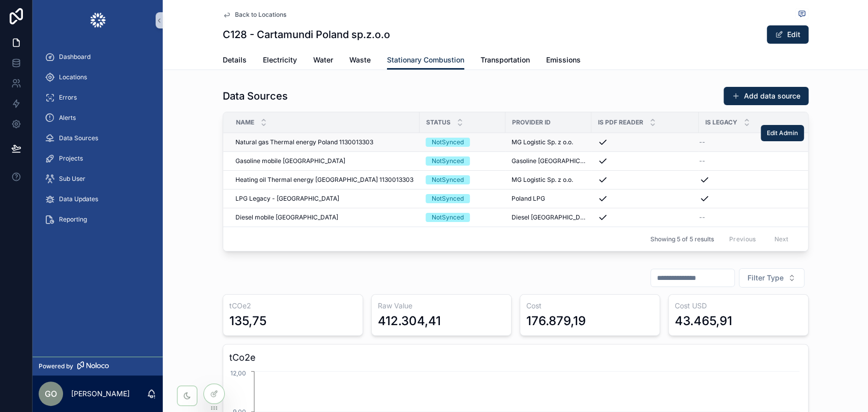 The height and width of the screenshot is (412, 868). Describe the element at coordinates (765, 278) in the screenshot. I see `span: Filter Type` at that location.